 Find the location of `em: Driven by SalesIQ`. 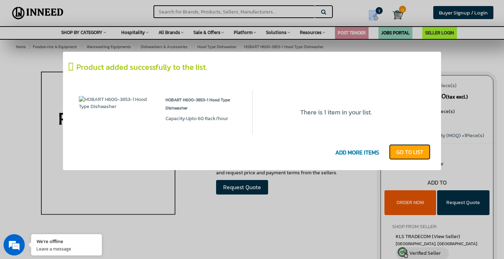

em: Driven by SalesIQ is located at coordinates (73, 173).